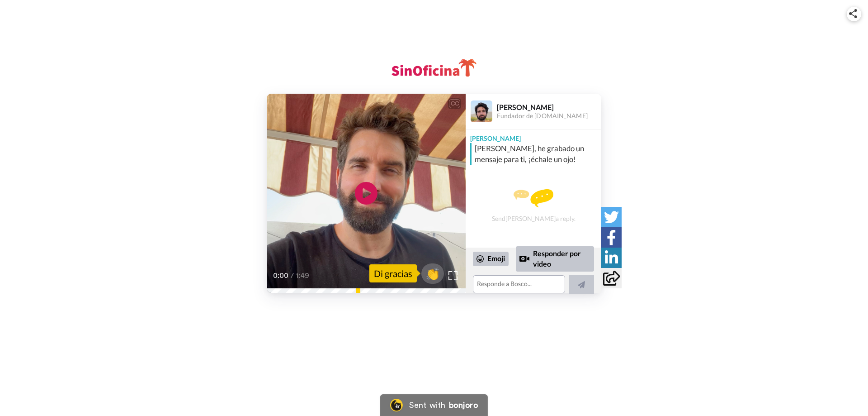 This screenshot has width=868, height=416. Describe the element at coordinates (303, 276) in the screenshot. I see `span: 1:49` at that location.